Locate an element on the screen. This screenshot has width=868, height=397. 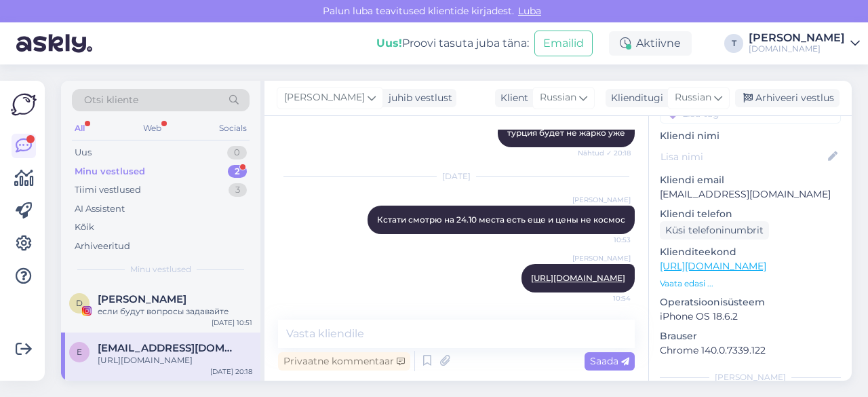
div: 3 is located at coordinates (237, 190).